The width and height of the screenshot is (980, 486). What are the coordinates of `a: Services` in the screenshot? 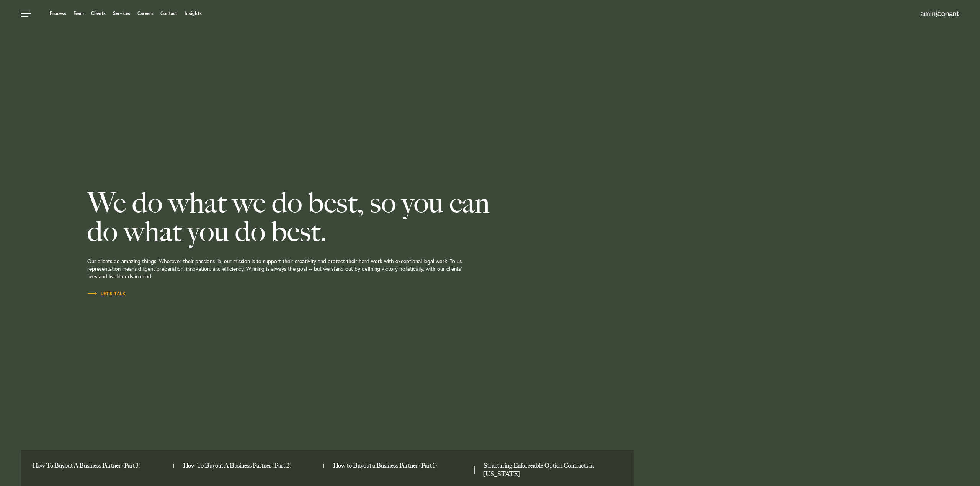 It's located at (121, 13).